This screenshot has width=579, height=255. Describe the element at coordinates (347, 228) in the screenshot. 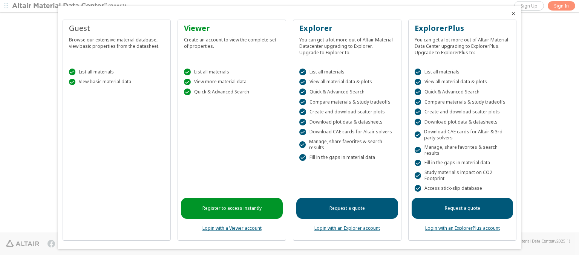

I see `a: Login with an Explorer account` at that location.